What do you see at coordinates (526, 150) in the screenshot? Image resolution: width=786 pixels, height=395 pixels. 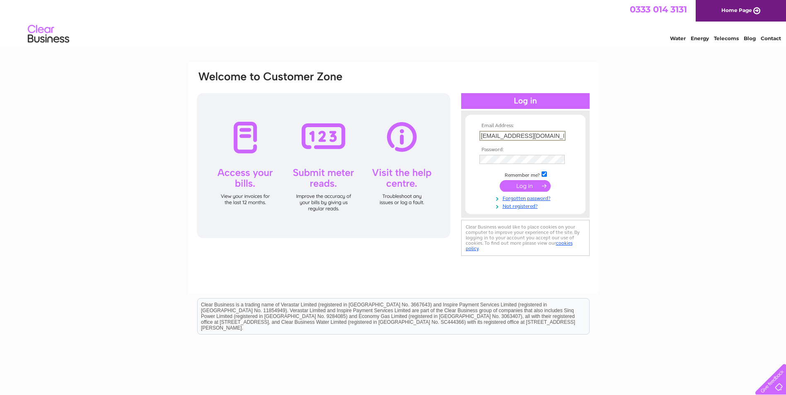 I see `th: Password:` at bounding box center [526, 150].